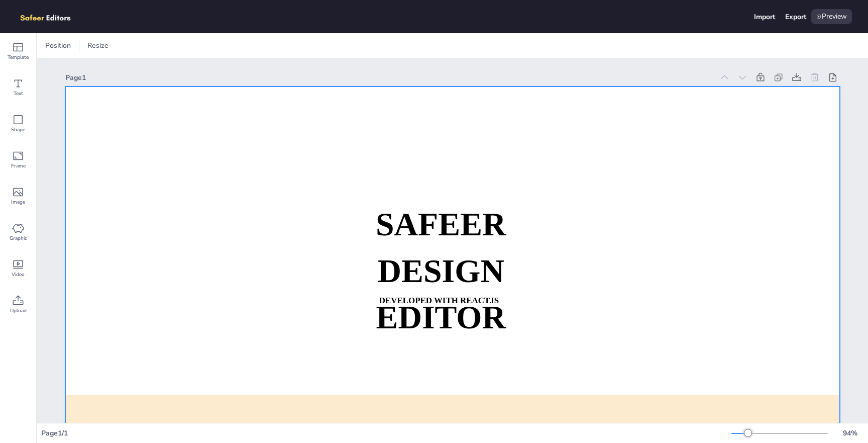  I want to click on div: Page 1, so click(389, 77).